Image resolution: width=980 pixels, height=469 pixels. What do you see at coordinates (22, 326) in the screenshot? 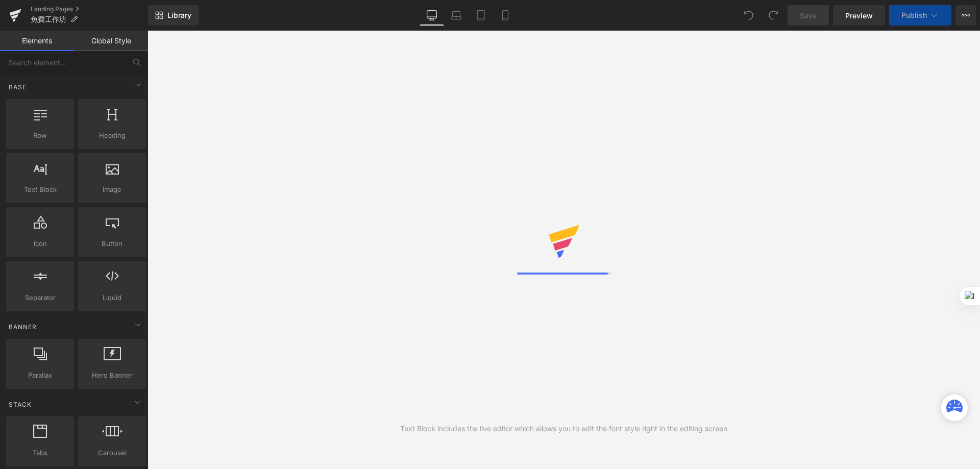
I see `span: Banner` at bounding box center [22, 326].